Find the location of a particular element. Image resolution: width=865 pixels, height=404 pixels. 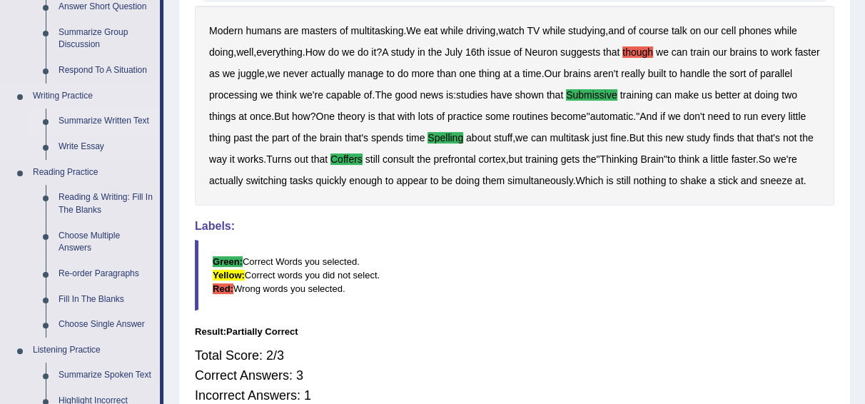

b: is is located at coordinates (609, 180).